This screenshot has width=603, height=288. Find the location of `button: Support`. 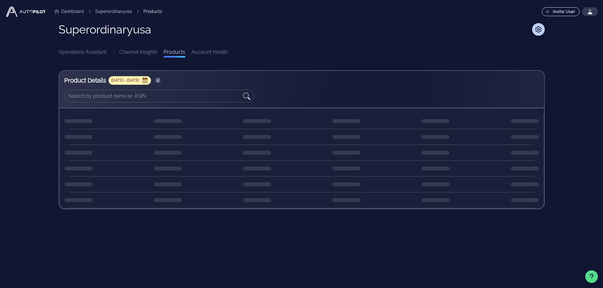

button: Support is located at coordinates (591, 277).